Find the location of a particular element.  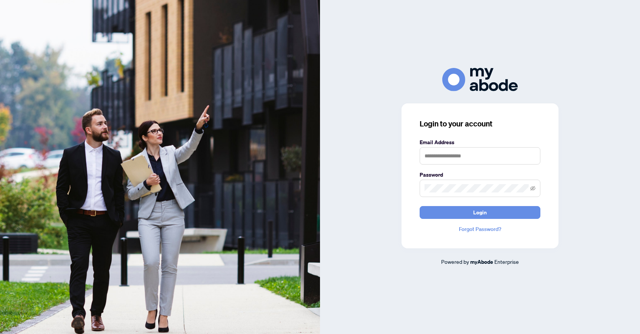

button: Login is located at coordinates (480, 213).